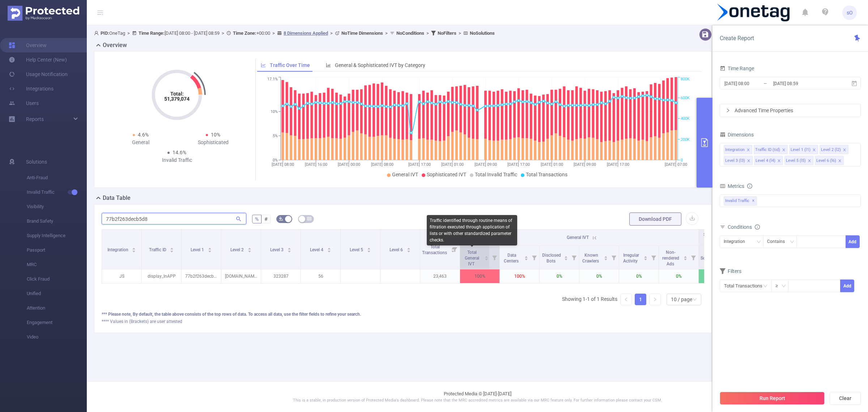 The image size is (868, 412). Describe the element at coordinates (43, 13) in the screenshot. I see `img: Protected Media` at that location.